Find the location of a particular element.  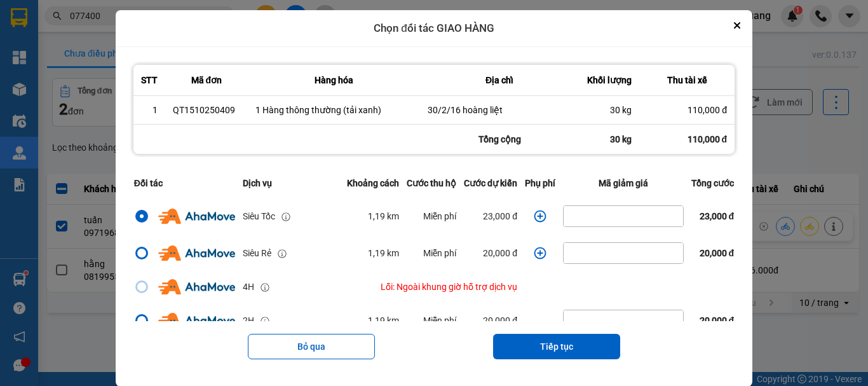

div: Lỗi: Ngoài khung giờ hỗ trợ dịch vụ is located at coordinates (433, 287).